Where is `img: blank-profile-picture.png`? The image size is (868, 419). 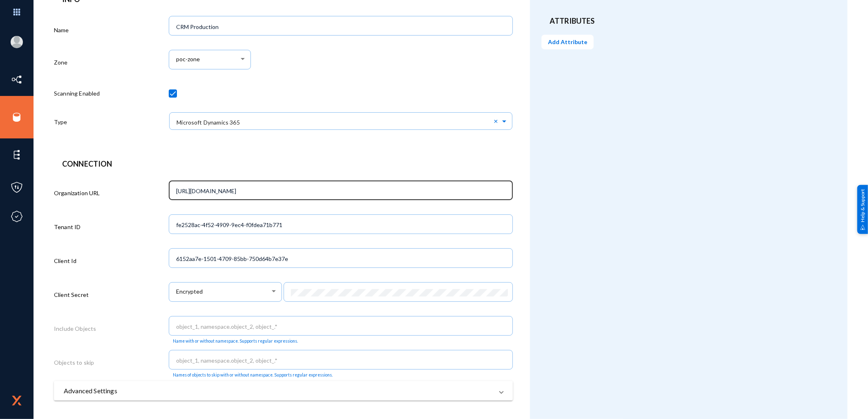
img: blank-profile-picture.png is located at coordinates (17, 42).